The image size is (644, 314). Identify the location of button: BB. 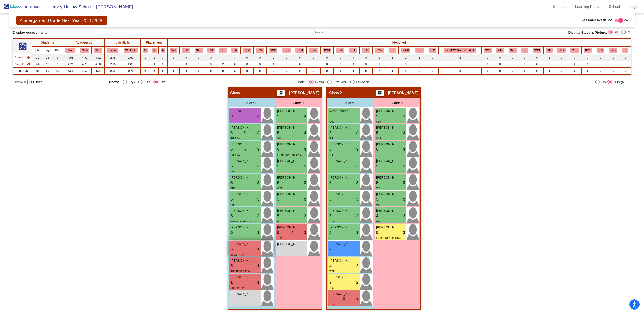
(626, 50).